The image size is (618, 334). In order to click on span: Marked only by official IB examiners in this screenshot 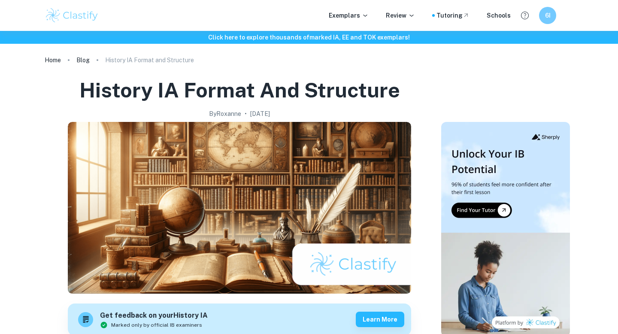, I will do `click(157, 325)`.